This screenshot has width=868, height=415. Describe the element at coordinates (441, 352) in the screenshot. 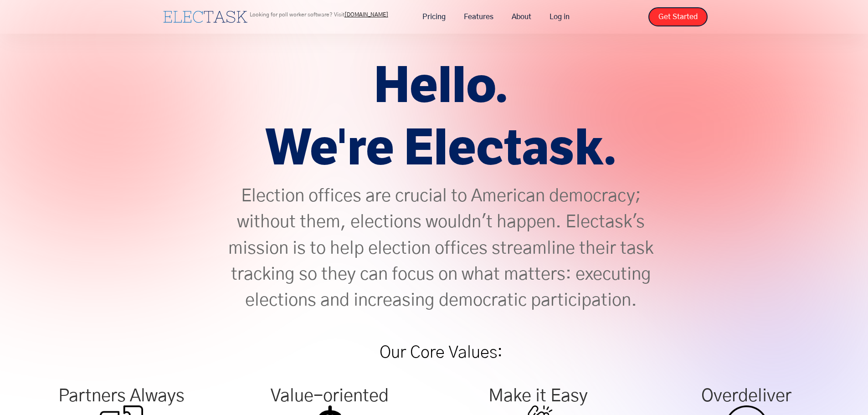

I see `h1: Our Core Values:` at that location.